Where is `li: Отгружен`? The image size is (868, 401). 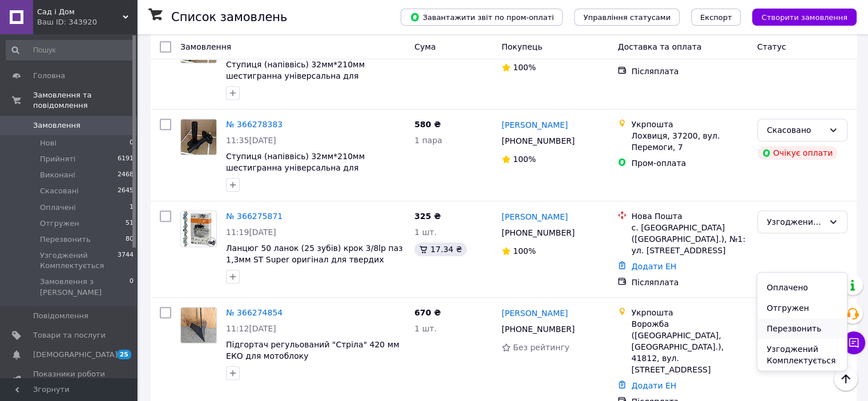
li: Отгружен is located at coordinates (802, 308).